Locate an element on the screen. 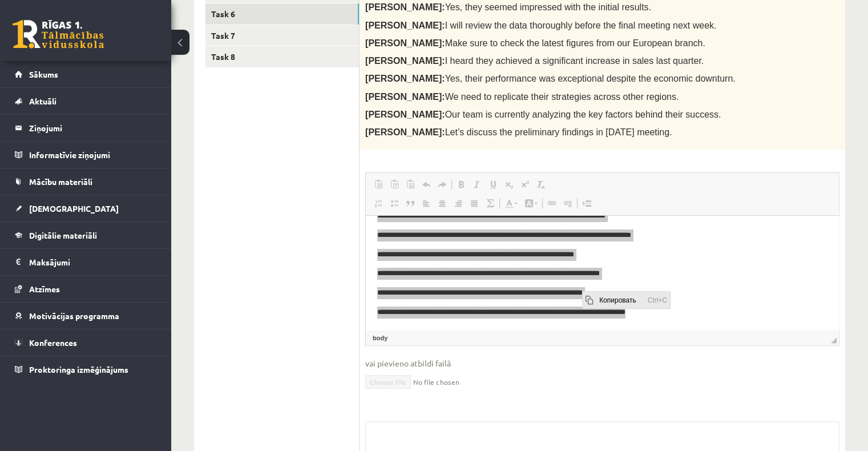 This screenshot has width=868, height=451. span: Make sure to check the latest figures from our European branch. is located at coordinates (575, 43).